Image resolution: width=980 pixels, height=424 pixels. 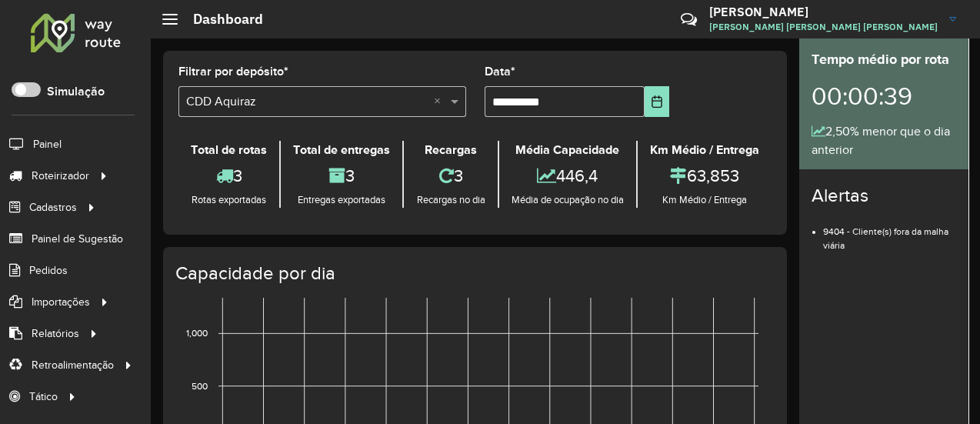 What do you see at coordinates (568, 200) in the screenshot?
I see `div: Média de ocupação no dia` at bounding box center [568, 200].